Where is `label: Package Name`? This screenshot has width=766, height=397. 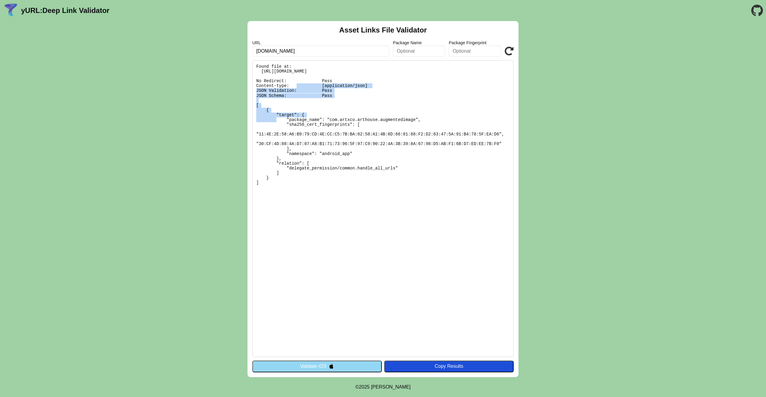
label: Package Name is located at coordinates (419, 43).